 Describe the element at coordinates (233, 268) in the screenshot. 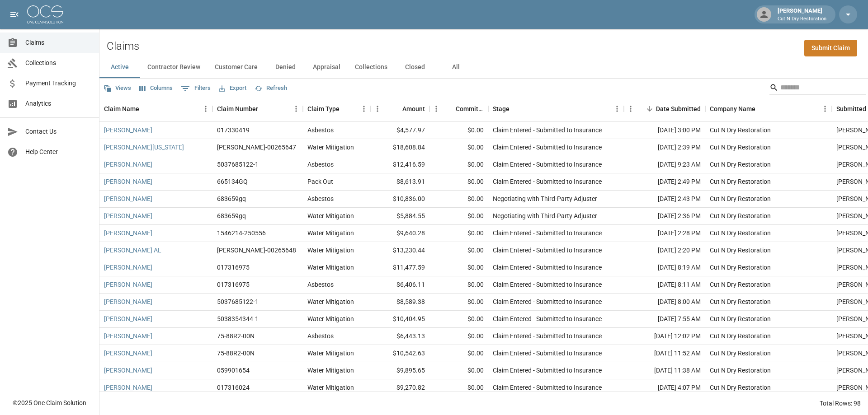

I see `div: 017316975` at that location.